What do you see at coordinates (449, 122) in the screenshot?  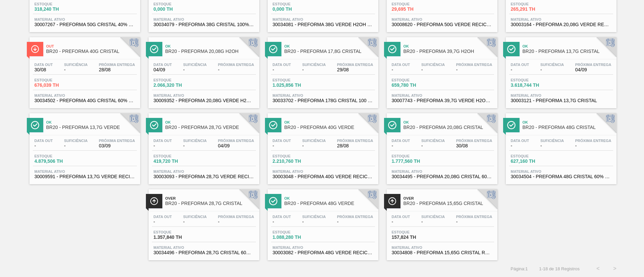 I see `span: Ok` at bounding box center [449, 122].